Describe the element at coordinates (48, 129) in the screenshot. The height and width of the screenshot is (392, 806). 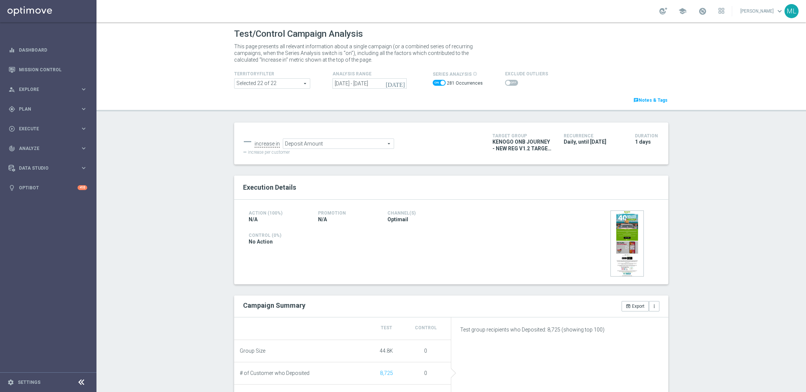
I see `button: play_circle_outline Execute keyboard_arrow_right` at that location.